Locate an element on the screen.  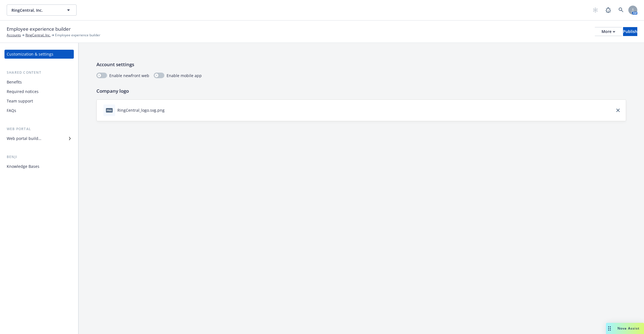
p: Company logo is located at coordinates (361, 91).